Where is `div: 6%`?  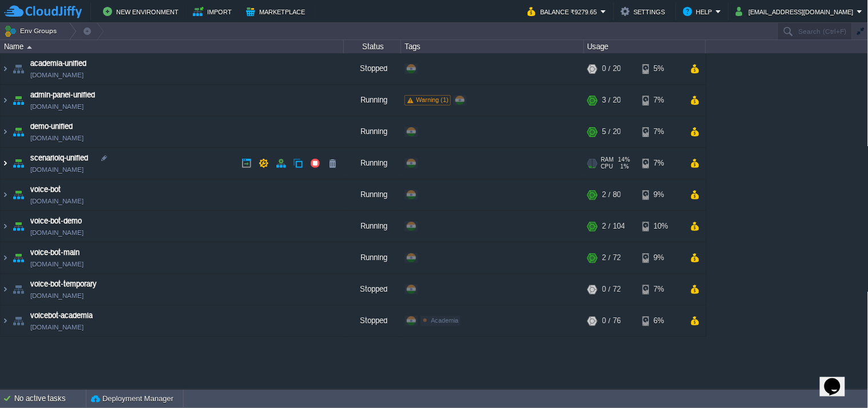 div: 6% is located at coordinates (660, 321).